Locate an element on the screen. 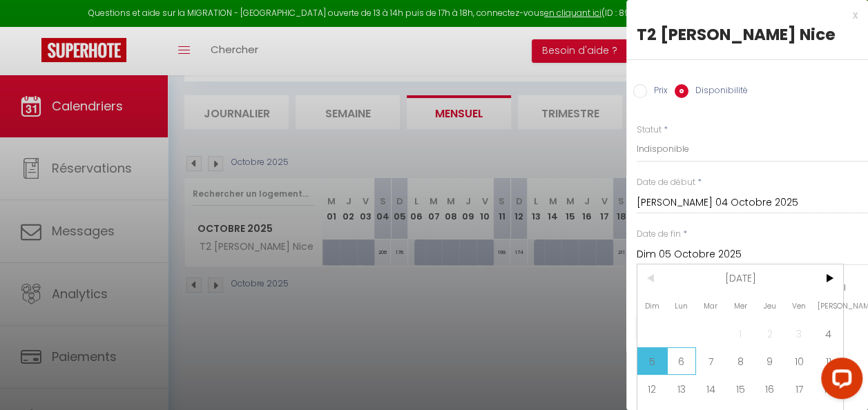 This screenshot has height=410, width=868. button: Open LiveChat chat widget is located at coordinates (31, 27).